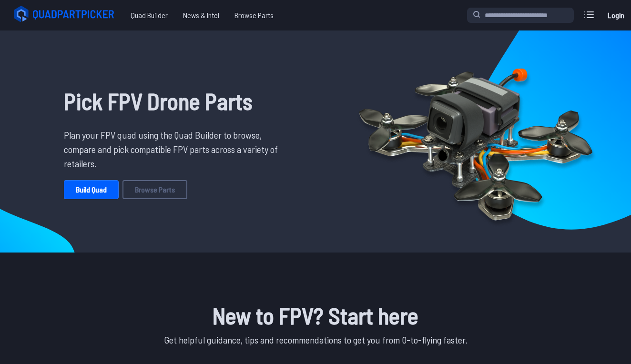  Describe the element at coordinates (149, 15) in the screenshot. I see `a: Quad Builder` at that location.